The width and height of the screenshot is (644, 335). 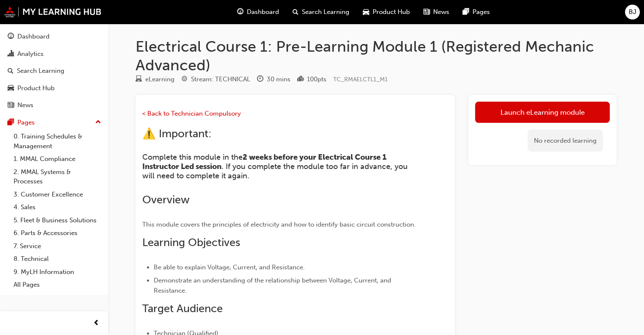 I want to click on div: Duration, so click(x=273, y=79).